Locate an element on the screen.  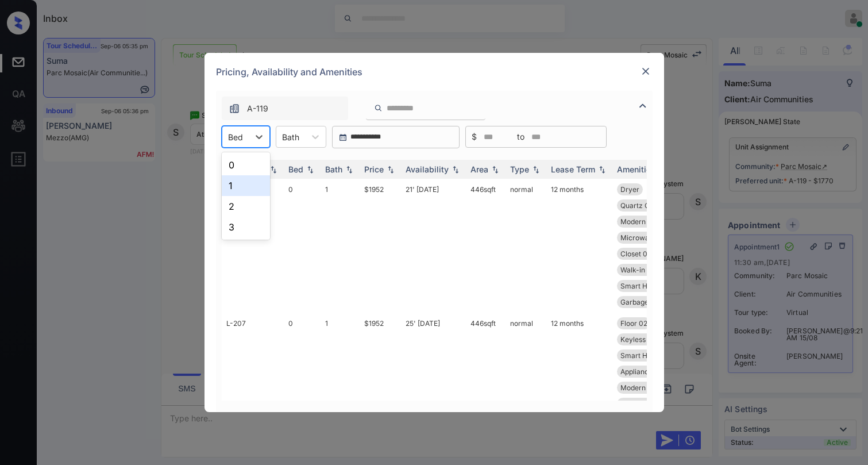
span: Walk-in Closet ... is located at coordinates (648, 270).